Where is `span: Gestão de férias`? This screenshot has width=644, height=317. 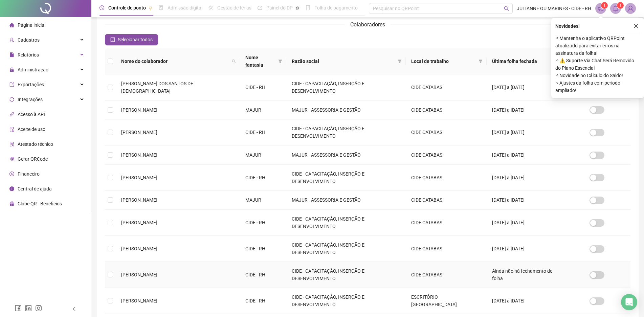
span: Gestão de férias is located at coordinates (234, 8).